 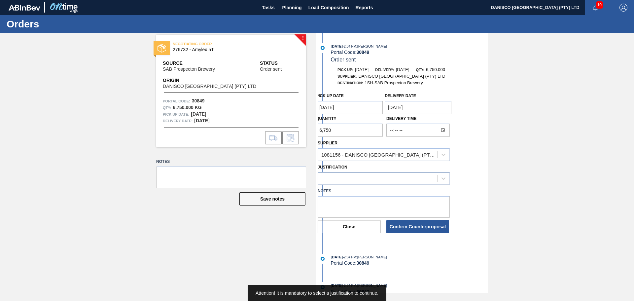 What do you see at coordinates (364, 8) in the screenshot?
I see `span: Reports` at bounding box center [364, 8].